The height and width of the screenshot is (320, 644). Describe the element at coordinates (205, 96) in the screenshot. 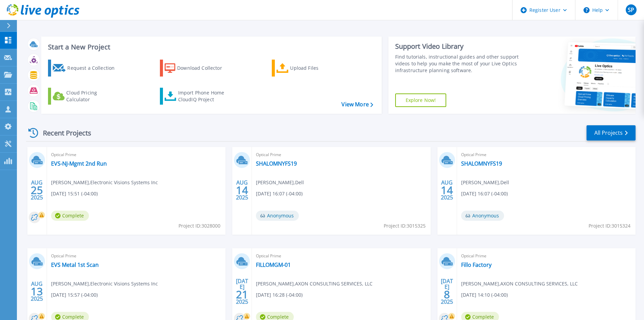

I see `div: Import Phone Home CloudIQ Project` at that location.